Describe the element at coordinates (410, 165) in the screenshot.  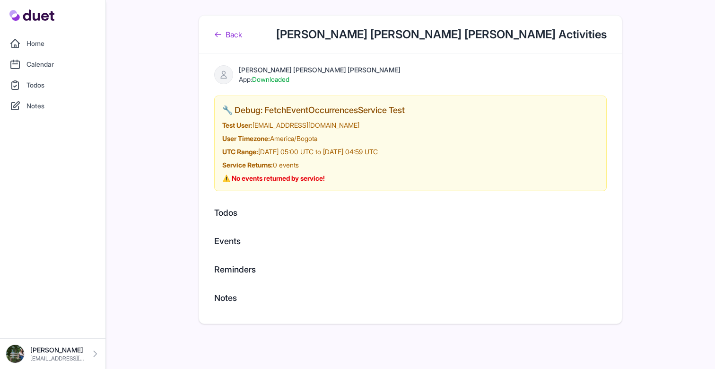
I see `div: 0 events` at that location.